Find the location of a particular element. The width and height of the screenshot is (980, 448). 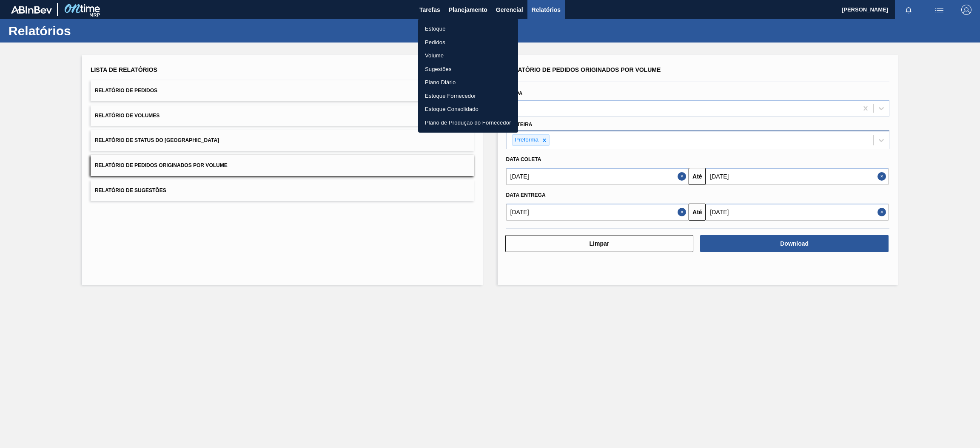

li: Sugestões is located at coordinates (468, 70).